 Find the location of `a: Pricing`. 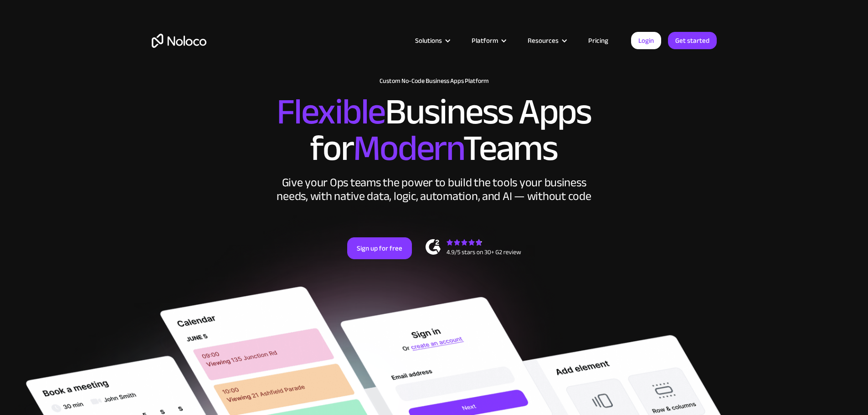

a: Pricing is located at coordinates (598, 41).